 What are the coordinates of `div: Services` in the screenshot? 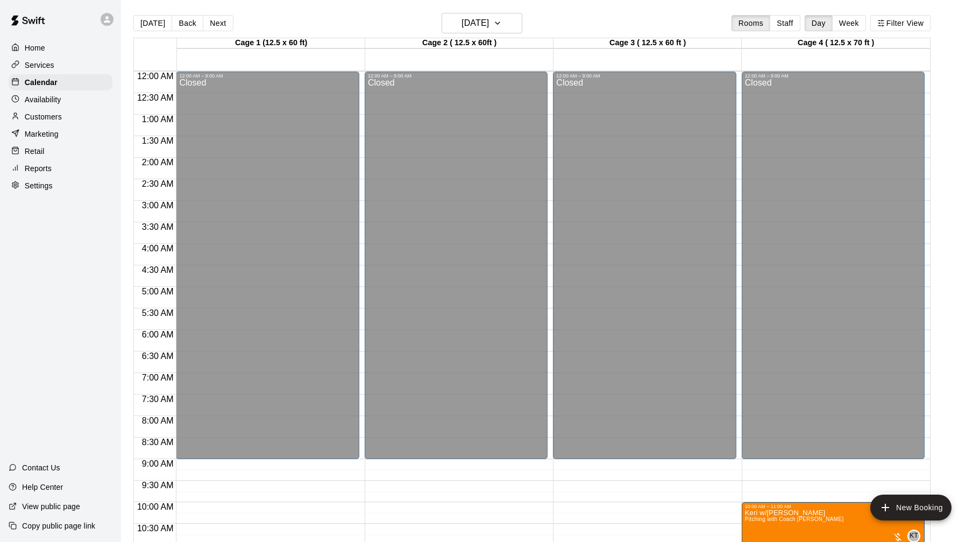 It's located at (60, 65).